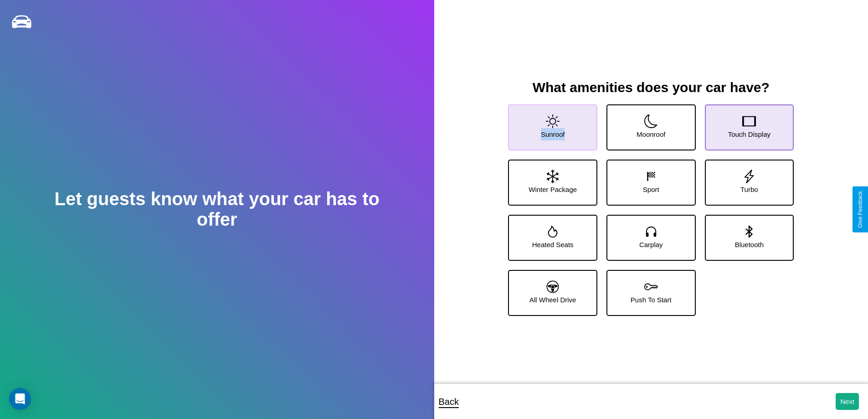 The image size is (868, 419). I want to click on p: Bluetooth, so click(749, 245).